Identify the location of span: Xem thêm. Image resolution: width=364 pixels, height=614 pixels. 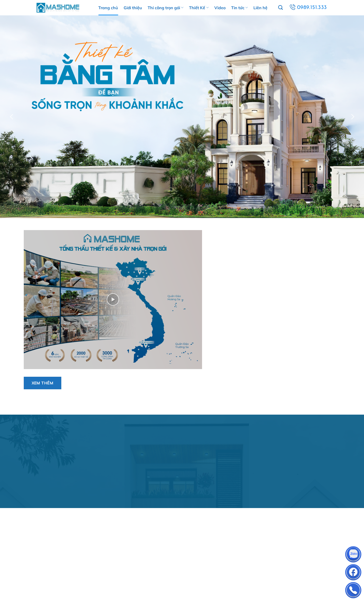
(43, 383).